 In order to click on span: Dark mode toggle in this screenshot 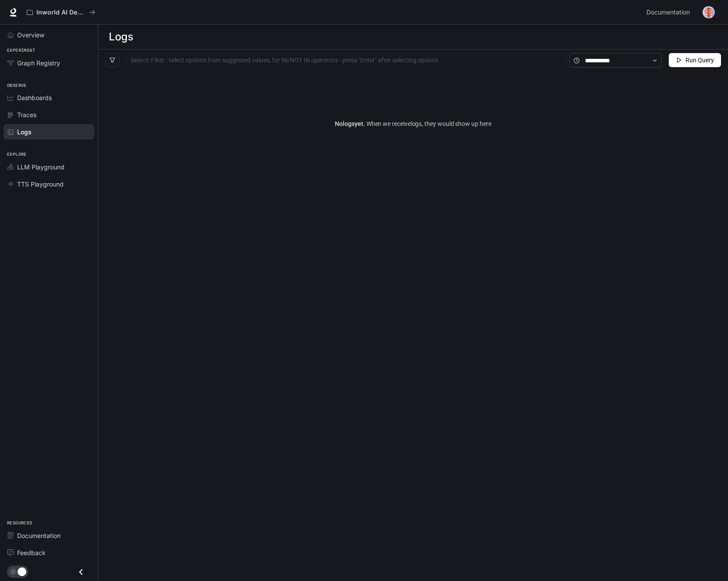, I will do `click(22, 571)`.